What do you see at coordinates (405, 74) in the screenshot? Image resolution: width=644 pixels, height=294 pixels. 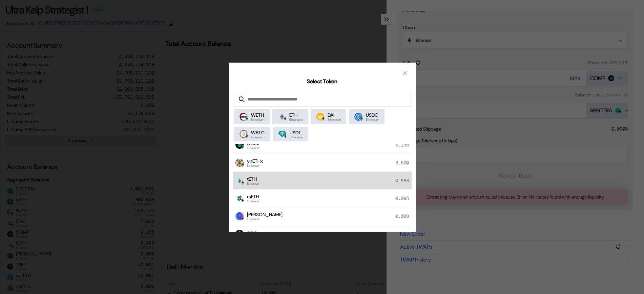 I see `button: close modal` at bounding box center [405, 74].